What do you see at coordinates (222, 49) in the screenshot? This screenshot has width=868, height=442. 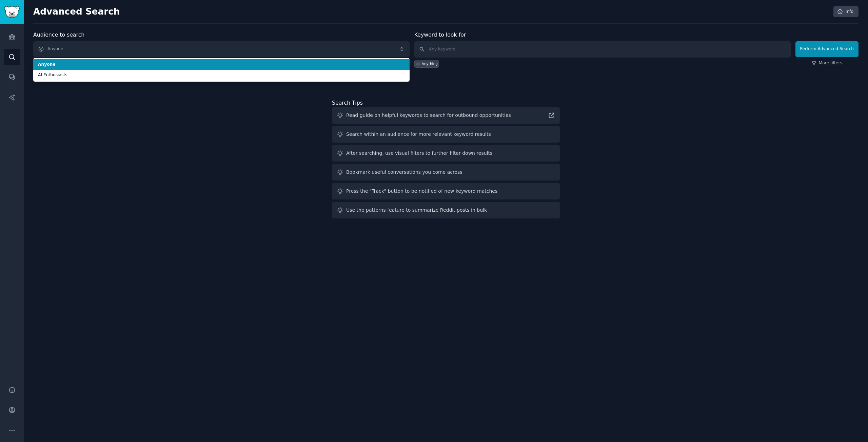 I see `button: Anyone` at bounding box center [222, 49].